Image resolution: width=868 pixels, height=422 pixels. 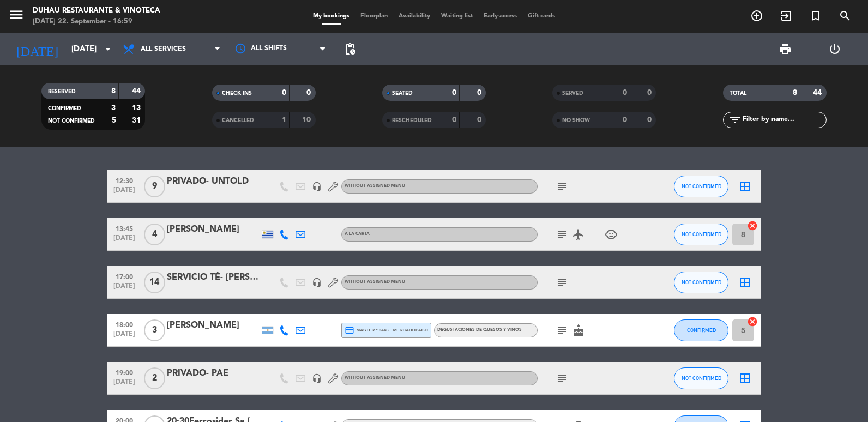 What do you see at coordinates (137, 121) in the screenshot?
I see `strong: 31` at bounding box center [137, 121].